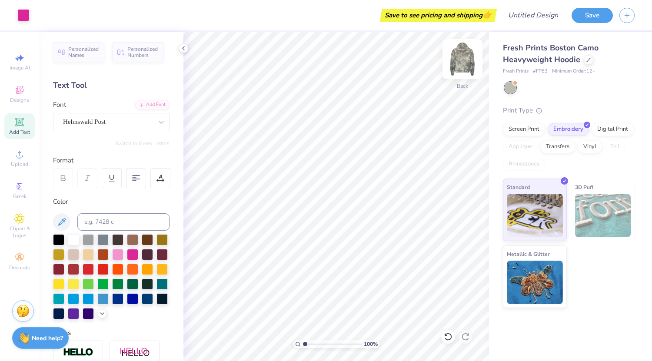 The image size is (652, 361). What do you see at coordinates (558, 147) in the screenshot?
I see `div: Transfers` at bounding box center [558, 147].